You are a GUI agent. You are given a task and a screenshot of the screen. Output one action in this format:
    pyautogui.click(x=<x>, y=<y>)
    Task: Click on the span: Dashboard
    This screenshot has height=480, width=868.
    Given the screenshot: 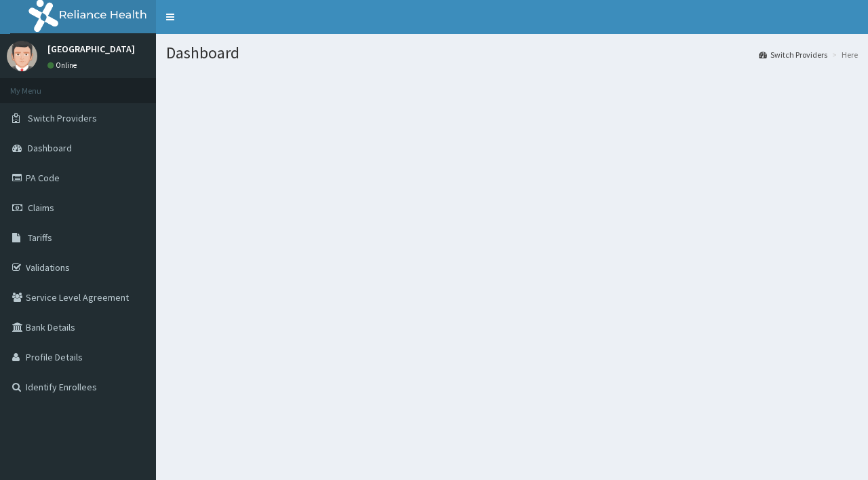 What is the action you would take?
    pyautogui.click(x=49, y=148)
    